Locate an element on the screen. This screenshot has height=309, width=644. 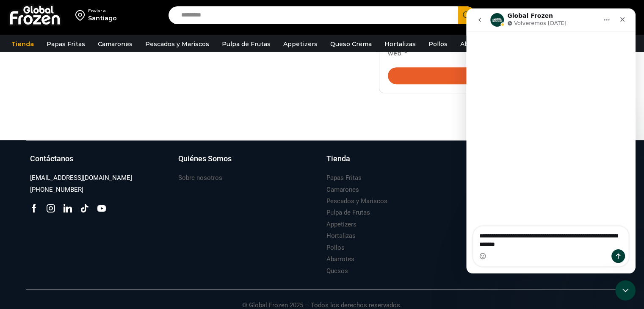
button: Enviar un mensaje… is located at coordinates (152, 248).